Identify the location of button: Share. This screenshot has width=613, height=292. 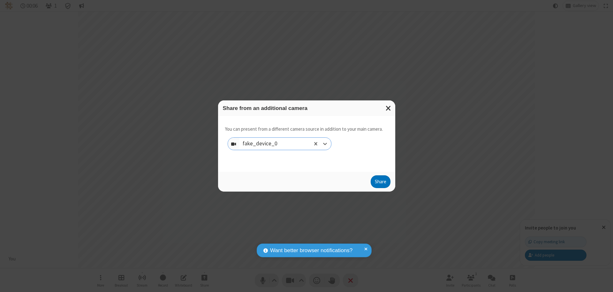
(380, 182).